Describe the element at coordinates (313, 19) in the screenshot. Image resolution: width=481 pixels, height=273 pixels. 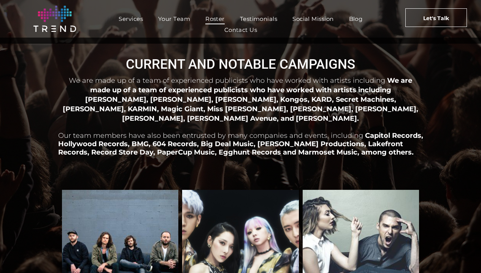
I see `a: Social Mission` at that location.